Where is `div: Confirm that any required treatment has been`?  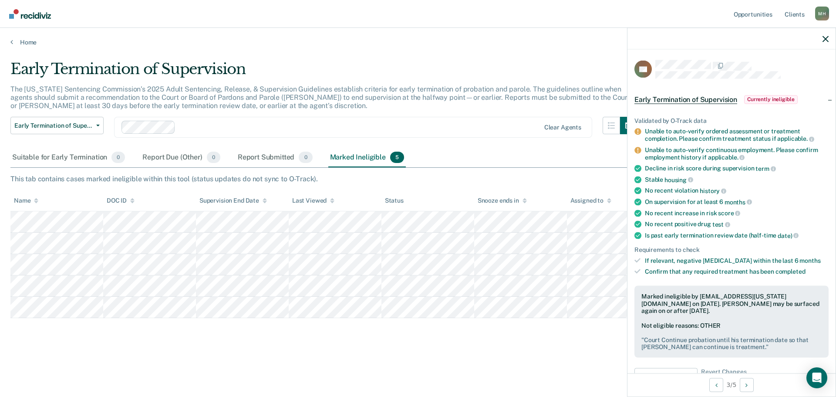 div: Confirm that any required treatment has been is located at coordinates (737, 271).